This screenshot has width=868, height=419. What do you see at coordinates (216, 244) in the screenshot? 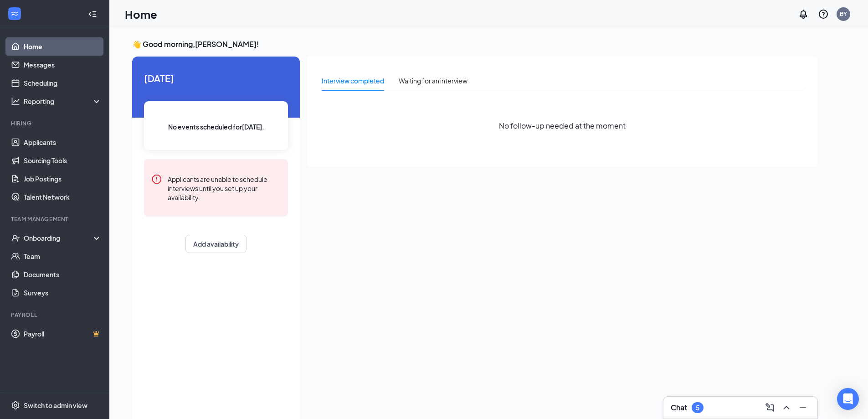
I see `button: Add availability` at bounding box center [216, 244].